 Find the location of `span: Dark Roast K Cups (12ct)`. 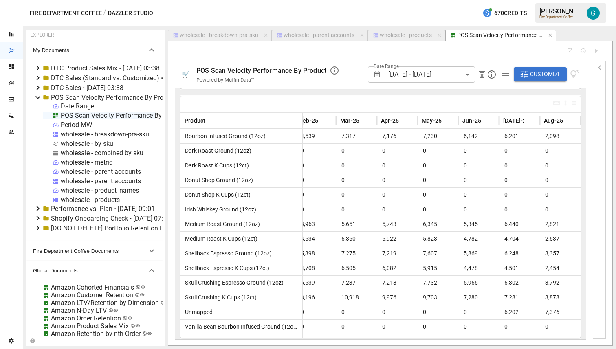

span: Dark Roast K Cups (12ct) is located at coordinates (215, 165).